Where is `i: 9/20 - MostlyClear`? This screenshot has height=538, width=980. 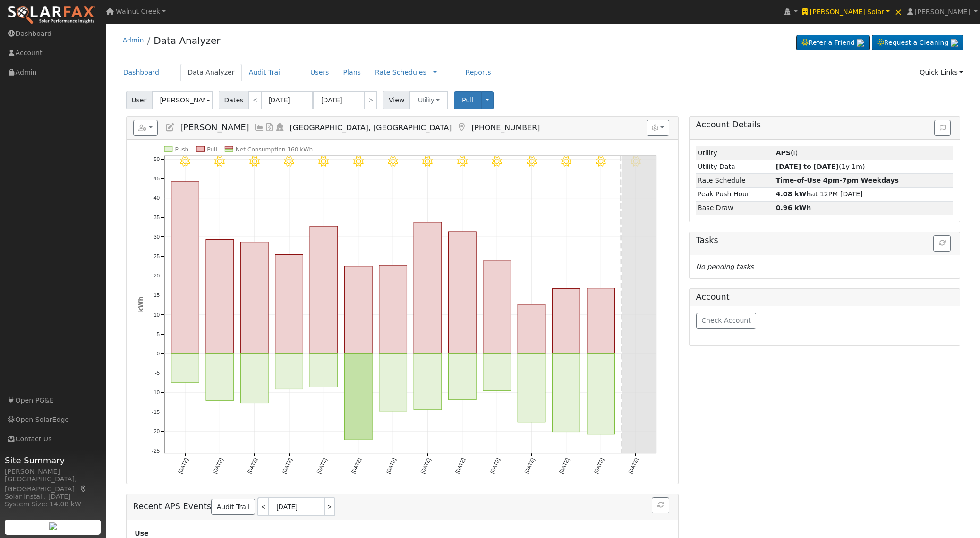 i: 9/20 - MostlyClear is located at coordinates (289, 162).